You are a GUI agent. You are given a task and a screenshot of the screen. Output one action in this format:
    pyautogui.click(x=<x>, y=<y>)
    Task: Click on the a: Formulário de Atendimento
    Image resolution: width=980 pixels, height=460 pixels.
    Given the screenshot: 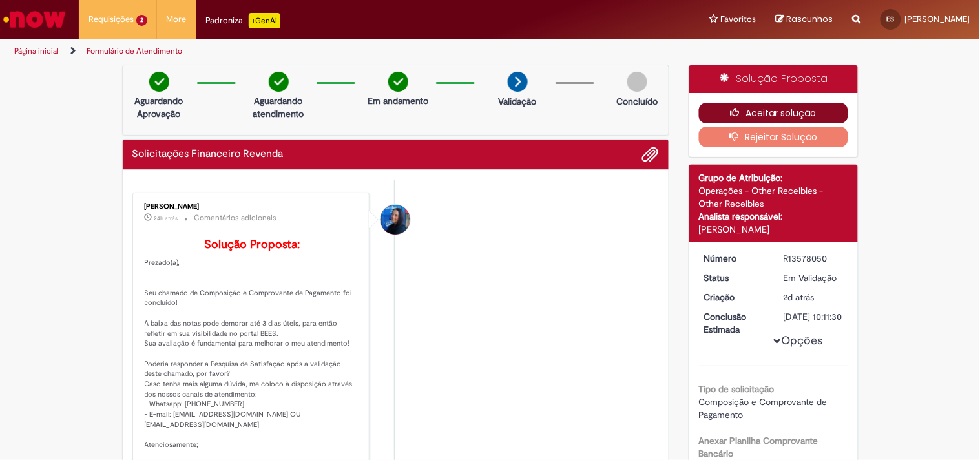 What is the action you would take?
    pyautogui.click(x=134, y=51)
    